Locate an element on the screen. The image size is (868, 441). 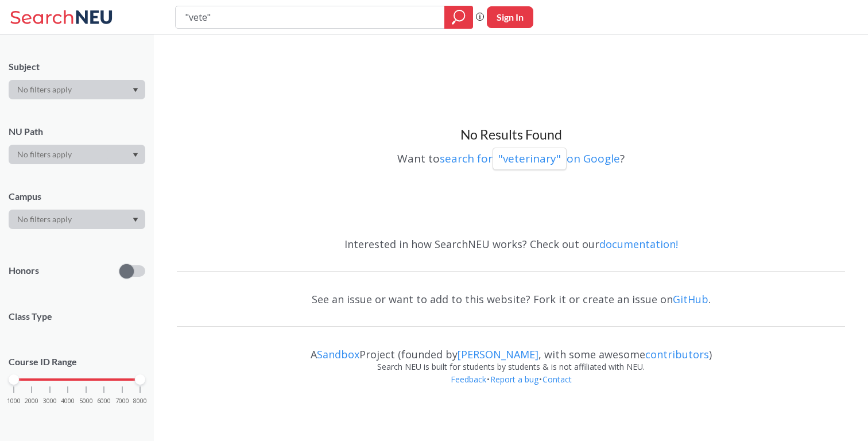
h3: No Results Found is located at coordinates (511, 135).